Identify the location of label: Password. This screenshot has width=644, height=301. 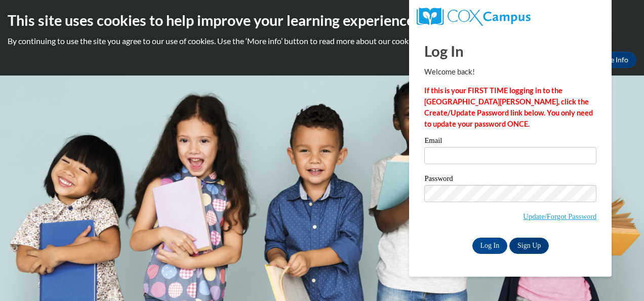
(510, 180).